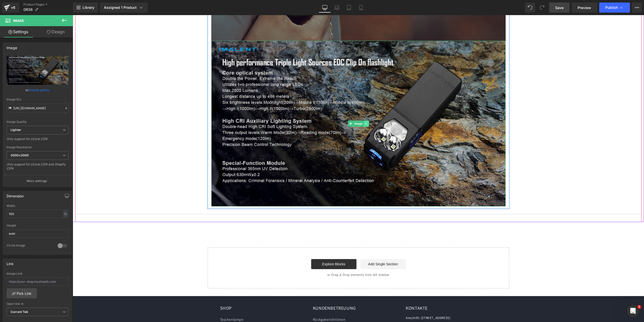  Describe the element at coordinates (48, 4) in the screenshot. I see `a: Product Pages` at that location.